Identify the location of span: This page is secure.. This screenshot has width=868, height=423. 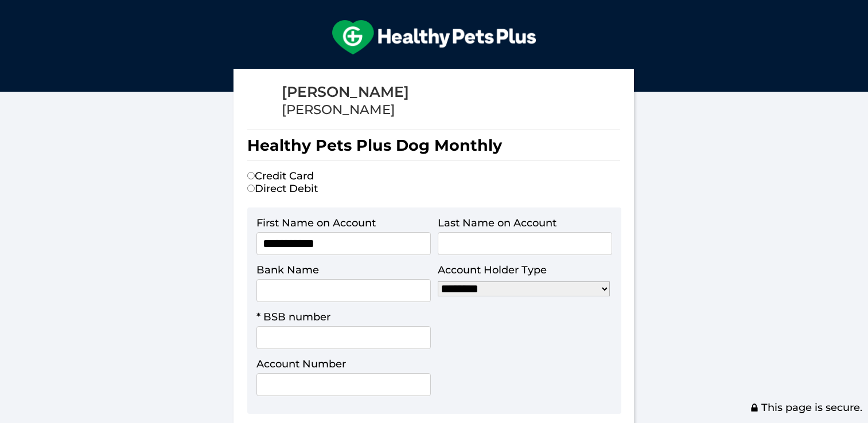
(806, 408).